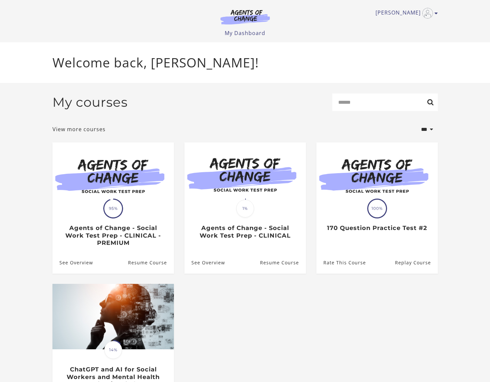 The image size is (490, 382). I want to click on h3: 170 Question Practice Test #2, so click(377, 228).